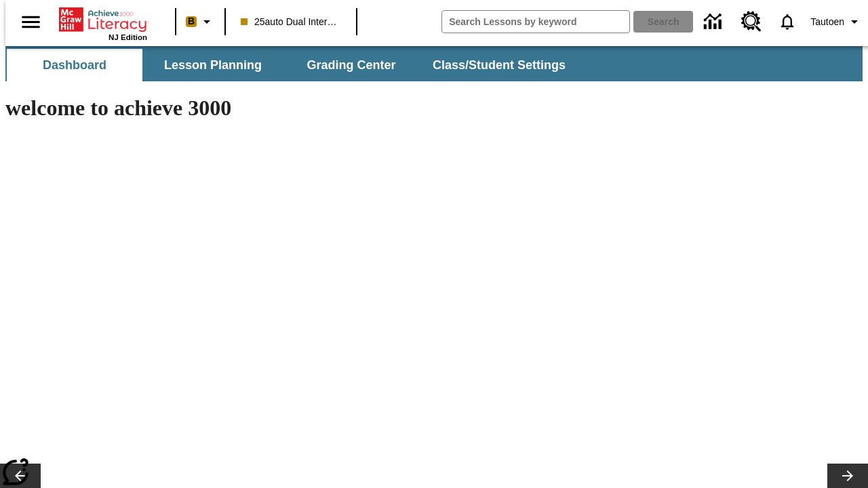  I want to click on span: B, so click(191, 21).